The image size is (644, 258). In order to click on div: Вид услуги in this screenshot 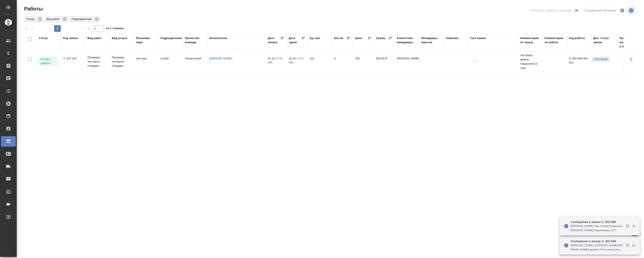, I will do `click(119, 38)`.